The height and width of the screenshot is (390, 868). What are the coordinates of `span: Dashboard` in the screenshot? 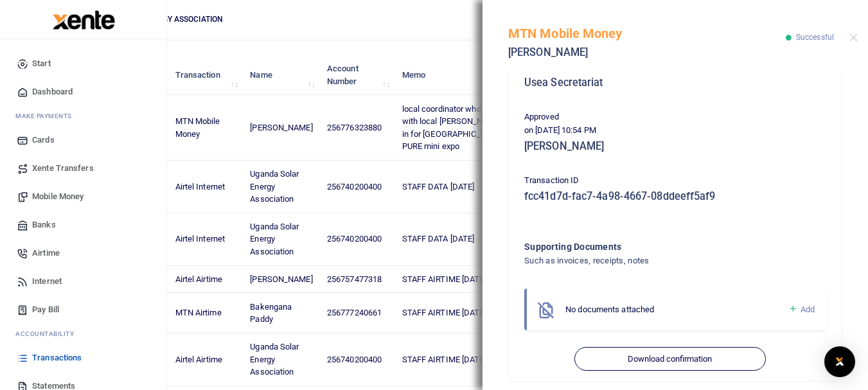 It's located at (52, 92).